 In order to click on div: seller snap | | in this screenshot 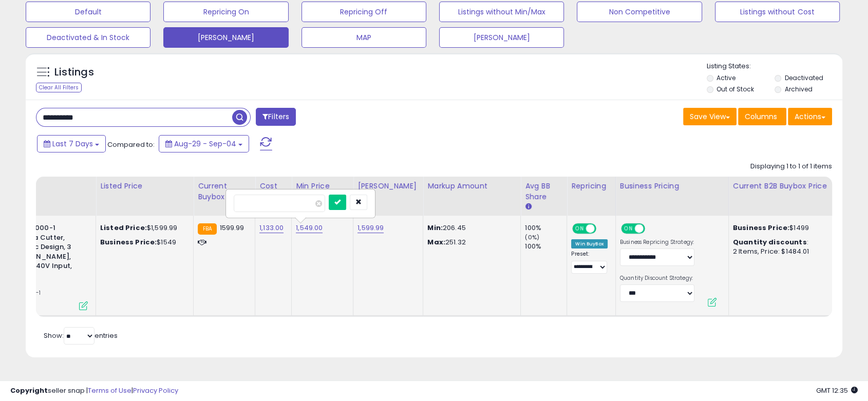, I will do `click(94, 391)`.